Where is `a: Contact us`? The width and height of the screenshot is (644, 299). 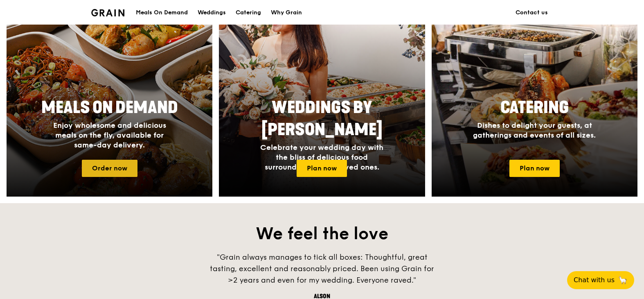 a: Contact us is located at coordinates (531, 12).